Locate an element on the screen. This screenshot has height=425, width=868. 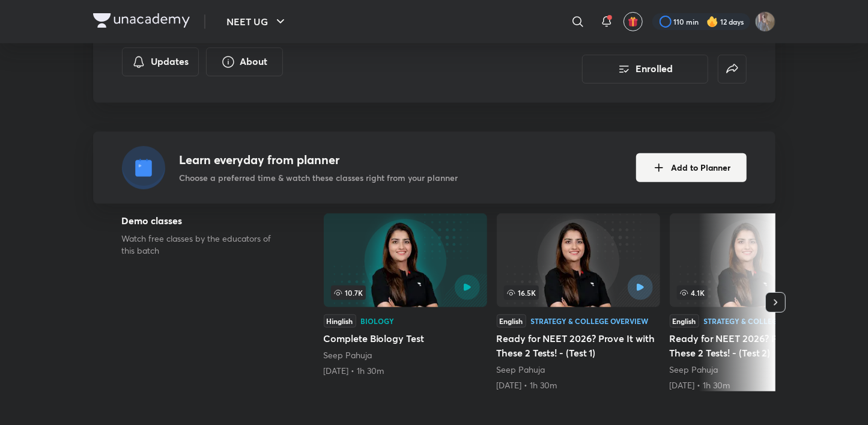
button: NEET UG is located at coordinates (257, 21).